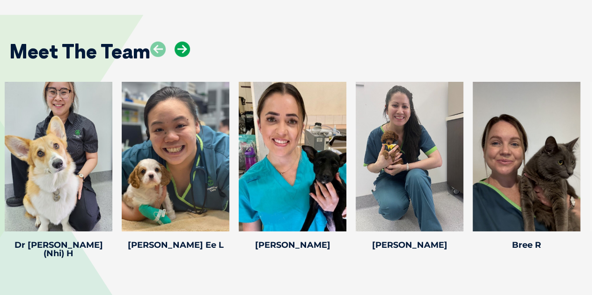  What do you see at coordinates (80, 51) in the screenshot?
I see `h2: Meet The Team` at bounding box center [80, 51].